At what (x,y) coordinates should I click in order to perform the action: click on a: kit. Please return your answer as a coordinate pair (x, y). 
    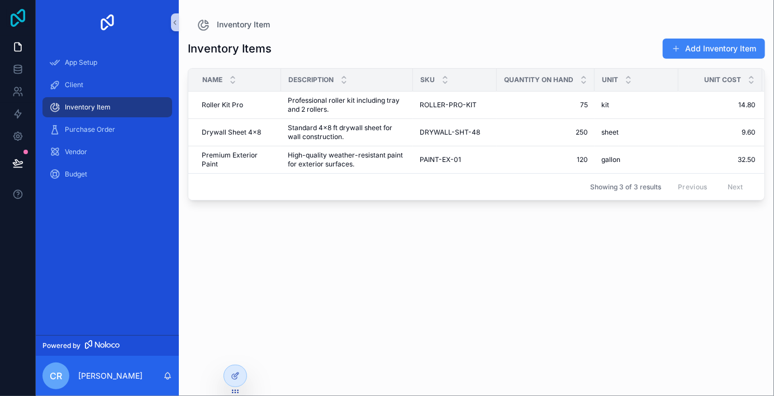
    Looking at the image, I should click on (637, 105).